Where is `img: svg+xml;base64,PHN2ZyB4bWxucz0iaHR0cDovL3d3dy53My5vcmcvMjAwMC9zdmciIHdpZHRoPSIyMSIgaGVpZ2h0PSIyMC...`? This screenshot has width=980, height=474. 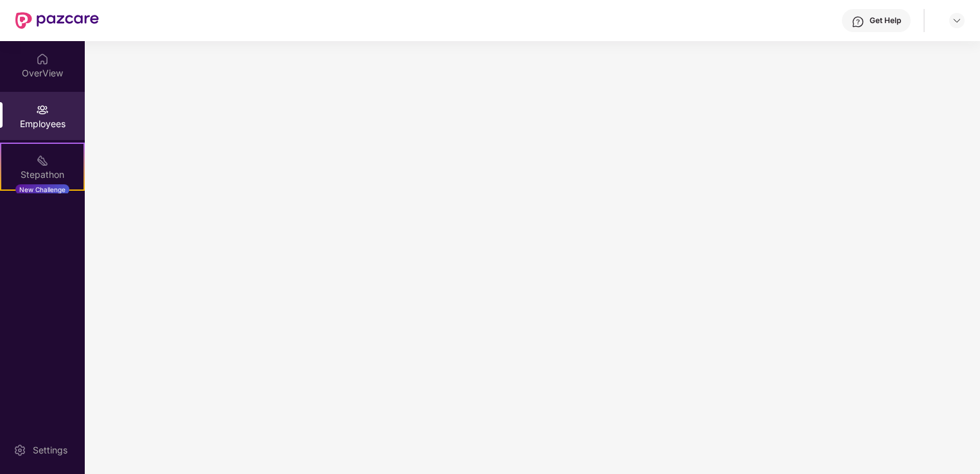
img: svg+xml;base64,PHN2ZyB4bWxucz0iaHR0cDovL3d3dy53My5vcmcvMjAwMC9zdmciIHdpZHRoPSIyMSIgaGVpZ2h0PSIyMC... is located at coordinates (42, 160).